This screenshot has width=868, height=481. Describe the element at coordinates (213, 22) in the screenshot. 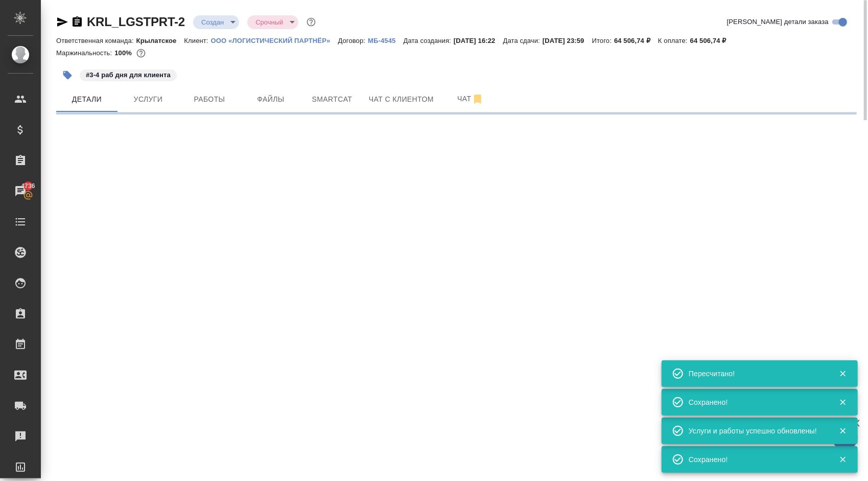

I see `button: Создан` at that location.